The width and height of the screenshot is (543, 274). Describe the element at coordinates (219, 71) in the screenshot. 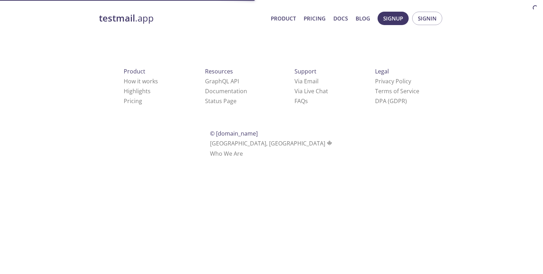

I see `span: Resources` at that location.